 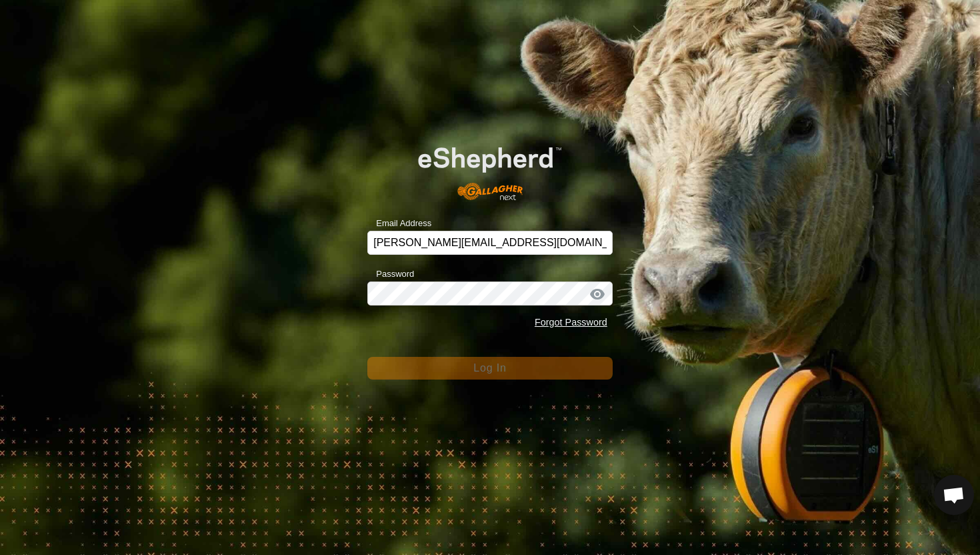 What do you see at coordinates (490, 168) in the screenshot?
I see `img: E-shepherd Logo` at bounding box center [490, 168].